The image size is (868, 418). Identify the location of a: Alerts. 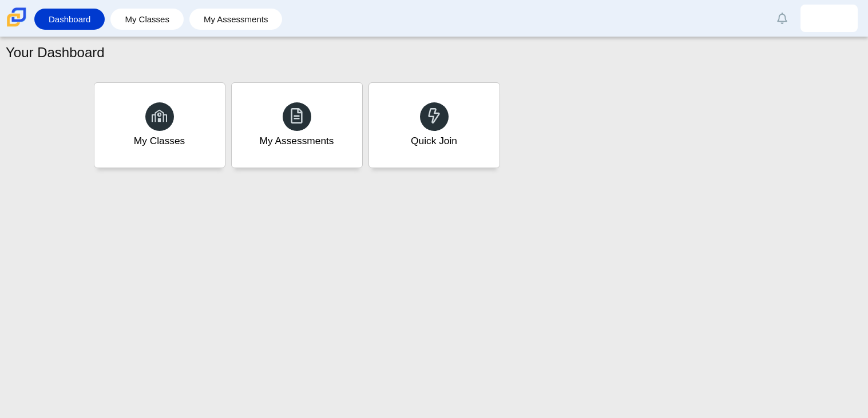
(782, 18).